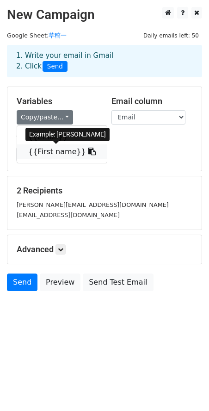 The image size is (209, 411). Describe the element at coordinates (57, 35) in the screenshot. I see `a: 草稿一` at that location.